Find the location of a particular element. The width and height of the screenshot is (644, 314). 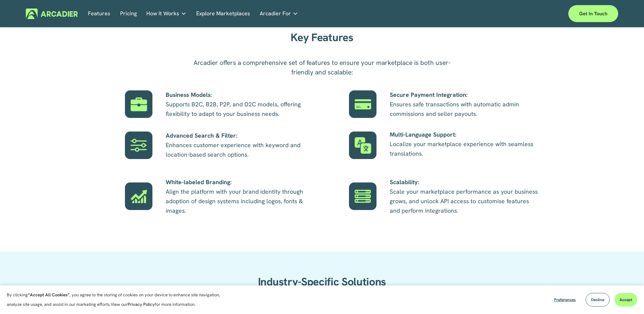

strong: Advanced Search & Filter: is located at coordinates (202, 135).